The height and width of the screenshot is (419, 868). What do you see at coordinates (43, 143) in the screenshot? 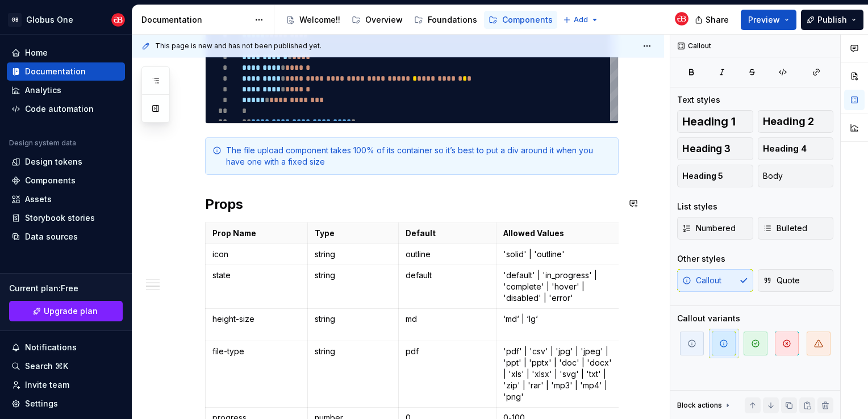
I see `div: Design system data` at bounding box center [43, 143].